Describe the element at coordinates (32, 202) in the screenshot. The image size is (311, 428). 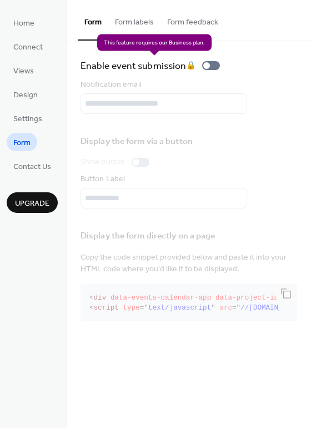
I see `button: Upgrade` at that location.